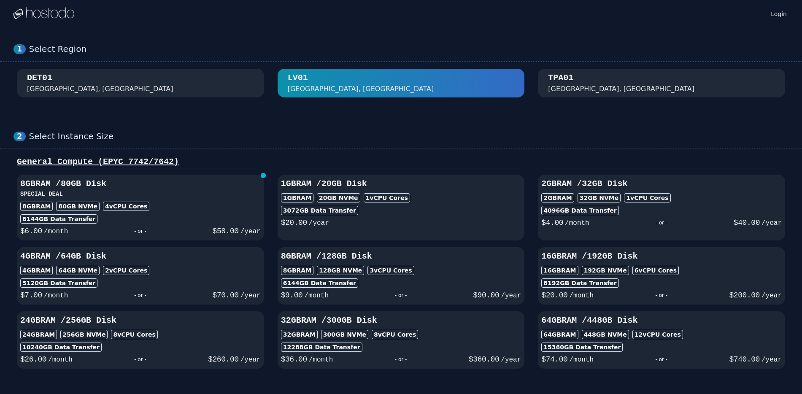  Describe the element at coordinates (744, 295) in the screenshot. I see `span: $ 200.00` at that location.